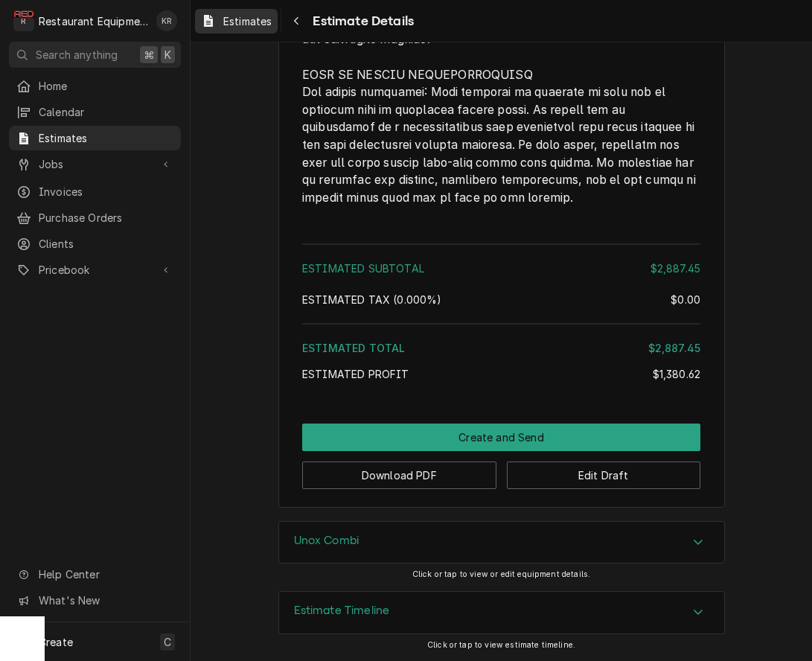  I want to click on span: Invoices, so click(106, 192).